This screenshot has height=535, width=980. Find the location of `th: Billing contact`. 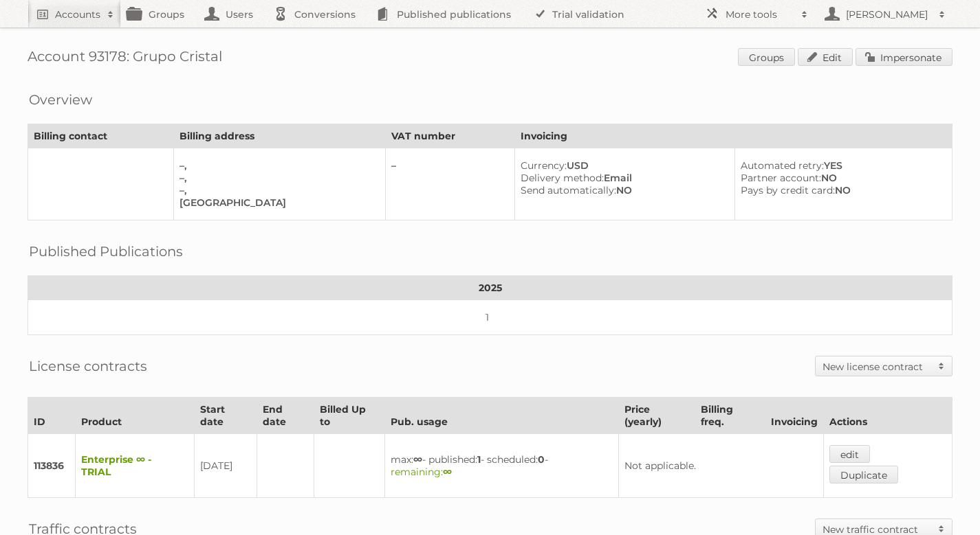

th: Billing contact is located at coordinates (101, 136).